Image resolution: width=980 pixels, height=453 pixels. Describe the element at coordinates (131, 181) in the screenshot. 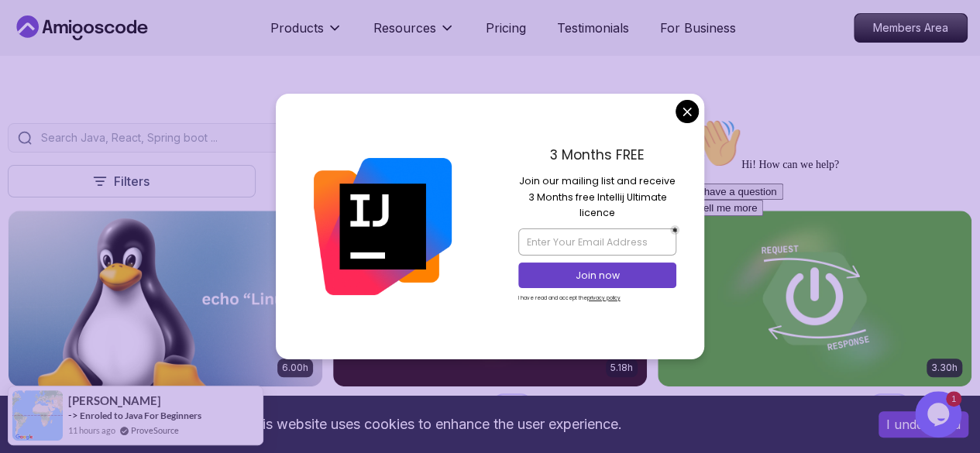

I see `button: Filters` at that location.